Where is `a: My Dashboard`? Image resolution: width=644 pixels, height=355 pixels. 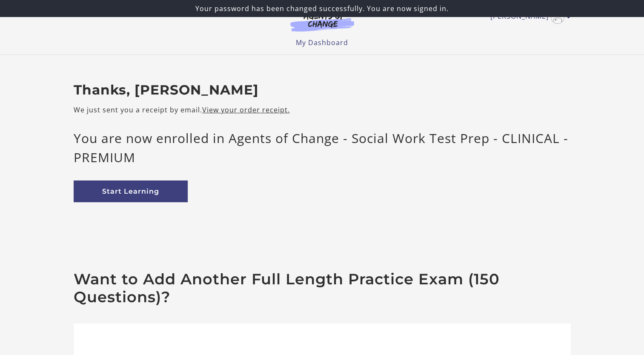 a: My Dashboard is located at coordinates (322, 43).